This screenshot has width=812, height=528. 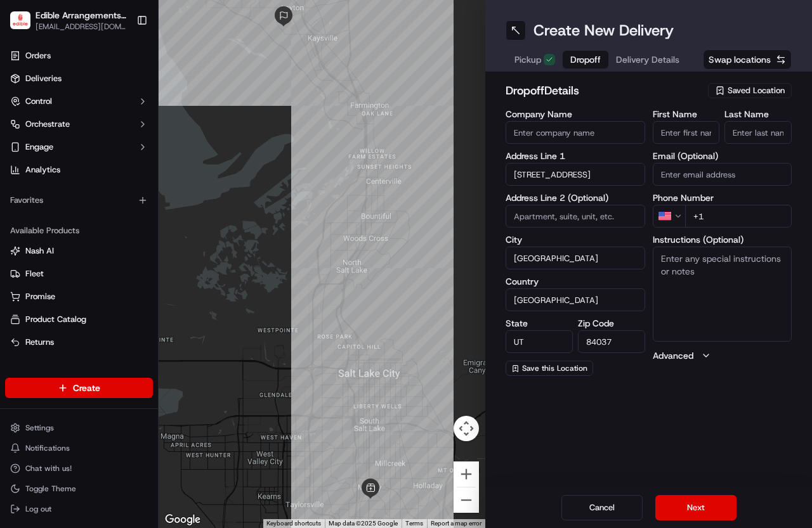 I want to click on img: Nash, so click(x=25, y=25).